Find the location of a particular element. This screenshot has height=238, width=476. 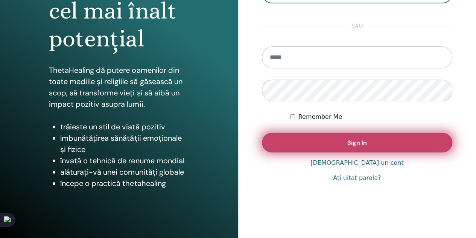

li: începe o practică thetahealing is located at coordinates (125, 183).